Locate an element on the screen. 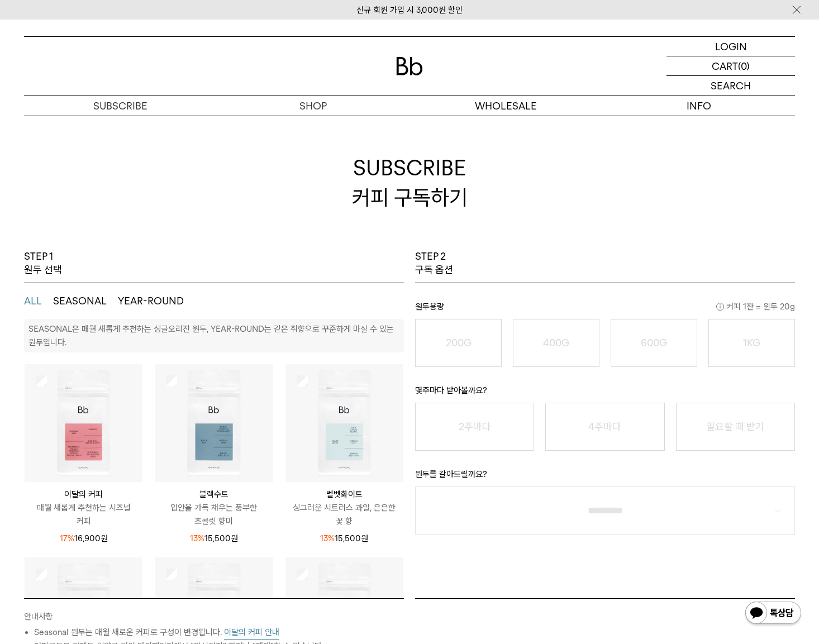 The width and height of the screenshot is (819, 644). button: YEAR-ROUND is located at coordinates (151, 301).